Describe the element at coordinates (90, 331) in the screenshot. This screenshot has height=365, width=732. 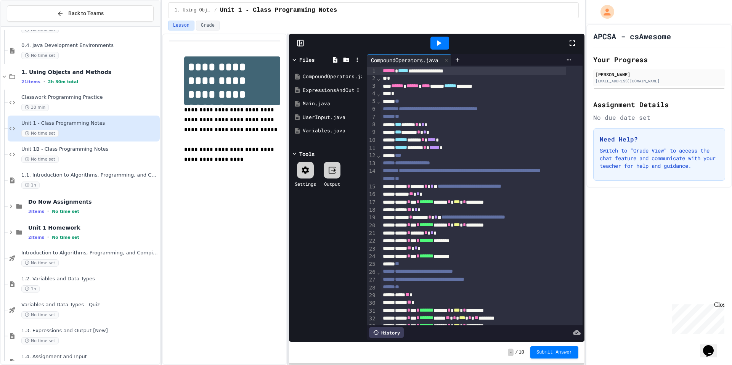
I see `span: 1.3. Expressions and Output [New]` at that location.